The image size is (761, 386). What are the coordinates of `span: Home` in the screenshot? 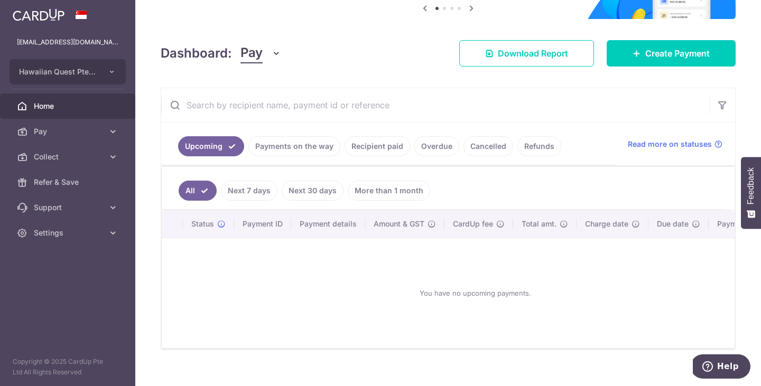 It's located at (69, 106).